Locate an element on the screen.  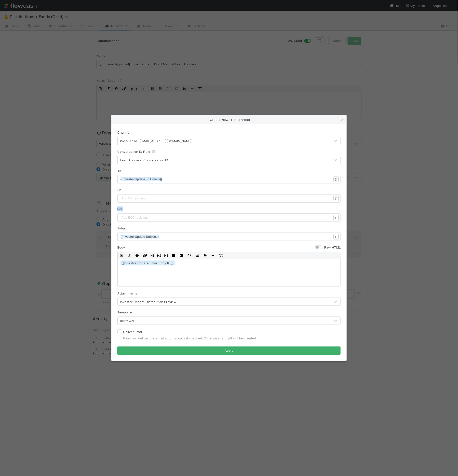
span: {{Investor Update To Emails}} is located at coordinates (141, 179).